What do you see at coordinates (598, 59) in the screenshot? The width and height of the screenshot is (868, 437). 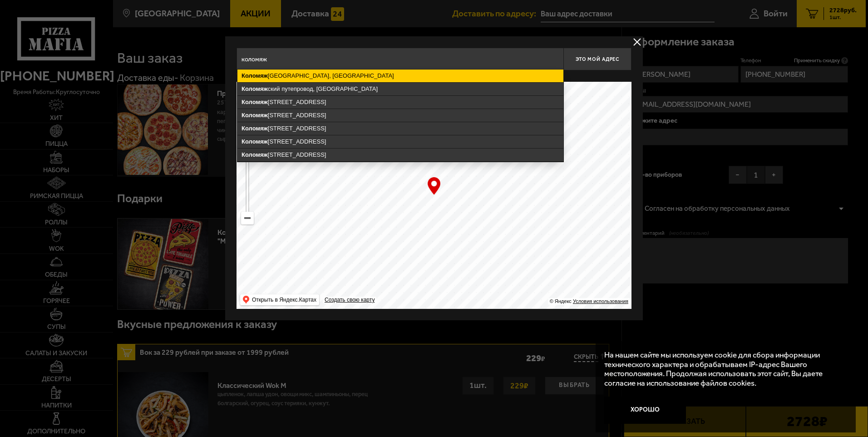 I see `button: Это мой адрес` at bounding box center [598, 59].